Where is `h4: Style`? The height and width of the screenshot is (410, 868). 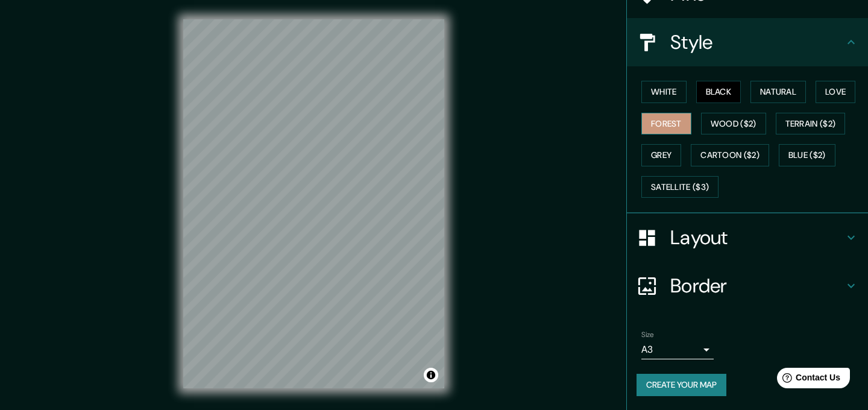 h4: Style is located at coordinates (757, 42).